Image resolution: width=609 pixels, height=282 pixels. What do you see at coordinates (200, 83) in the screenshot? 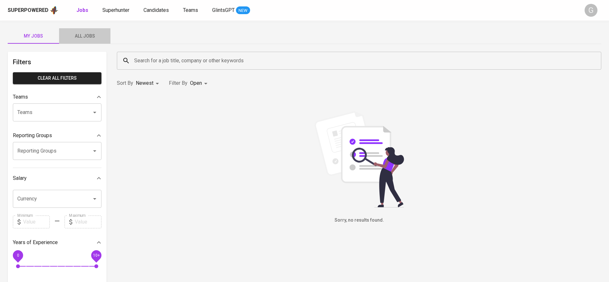
I see `div: Open` at bounding box center [200, 83].